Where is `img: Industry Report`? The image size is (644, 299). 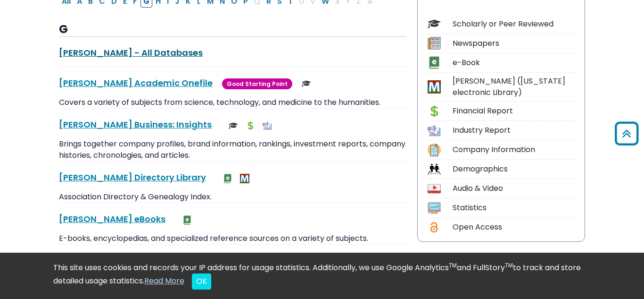 img: Industry Report is located at coordinates (267, 126).